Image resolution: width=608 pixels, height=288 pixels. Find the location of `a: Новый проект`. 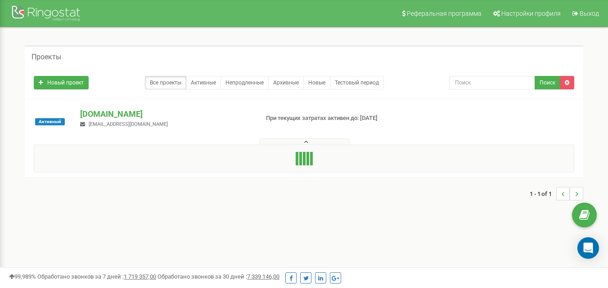

a: Новый проект is located at coordinates (61, 83).